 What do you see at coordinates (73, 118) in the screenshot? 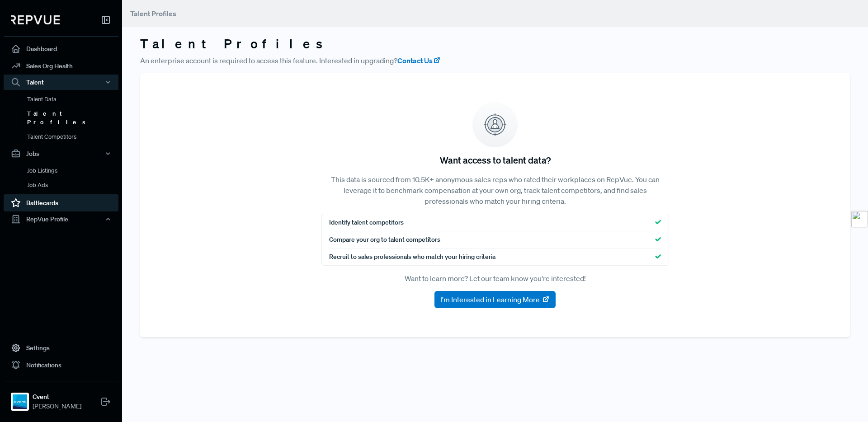
I see `a: Talent Profiles` at bounding box center [73, 118].